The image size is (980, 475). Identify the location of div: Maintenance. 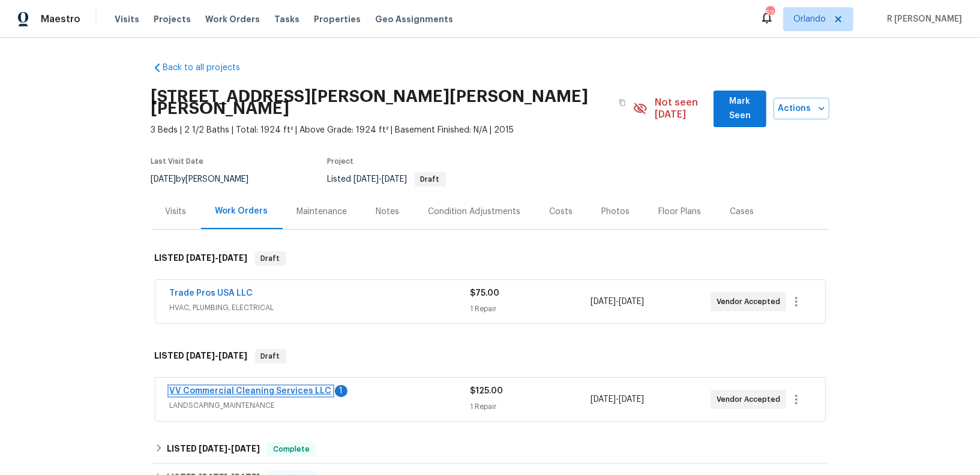
(322, 212).